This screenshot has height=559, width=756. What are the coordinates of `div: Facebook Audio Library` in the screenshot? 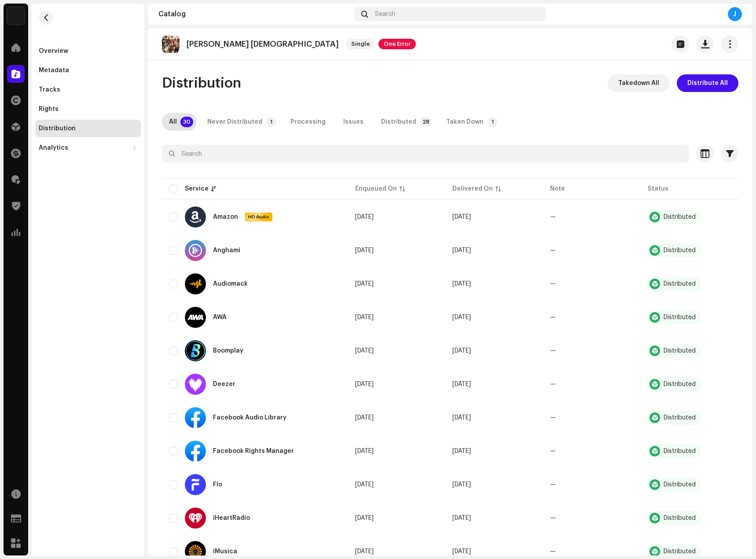 It's located at (249, 417).